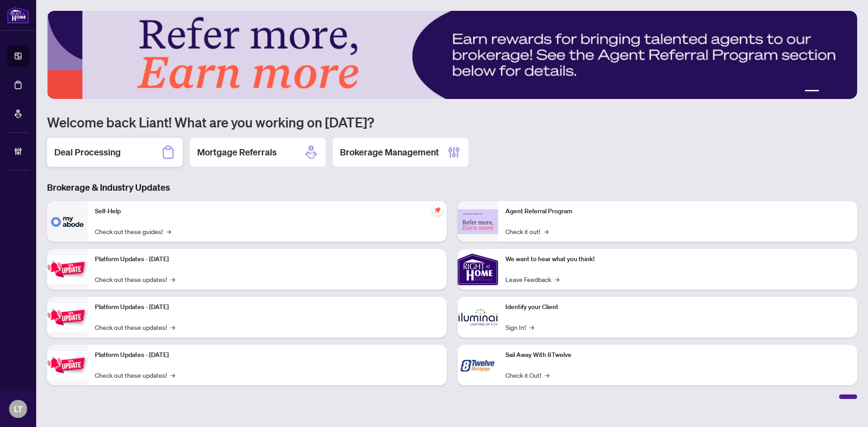 The image size is (868, 427). Describe the element at coordinates (527, 375) in the screenshot. I see `a: Check it Out!→` at that location.